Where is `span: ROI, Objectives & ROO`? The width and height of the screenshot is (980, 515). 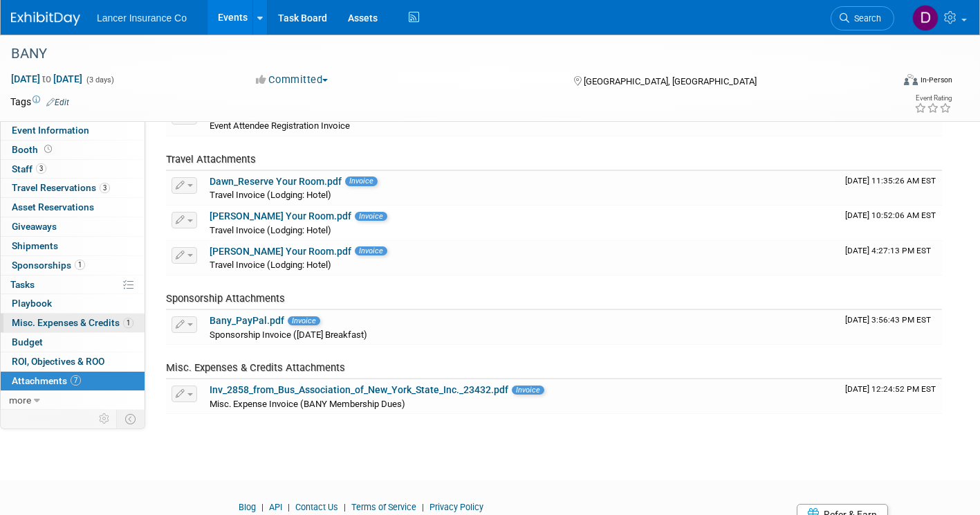
span: ROI, Objectives & ROO is located at coordinates (58, 361).